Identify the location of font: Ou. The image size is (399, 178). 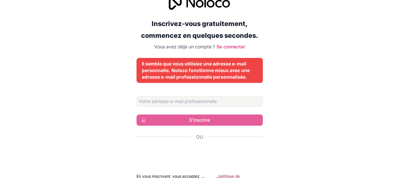
(200, 137).